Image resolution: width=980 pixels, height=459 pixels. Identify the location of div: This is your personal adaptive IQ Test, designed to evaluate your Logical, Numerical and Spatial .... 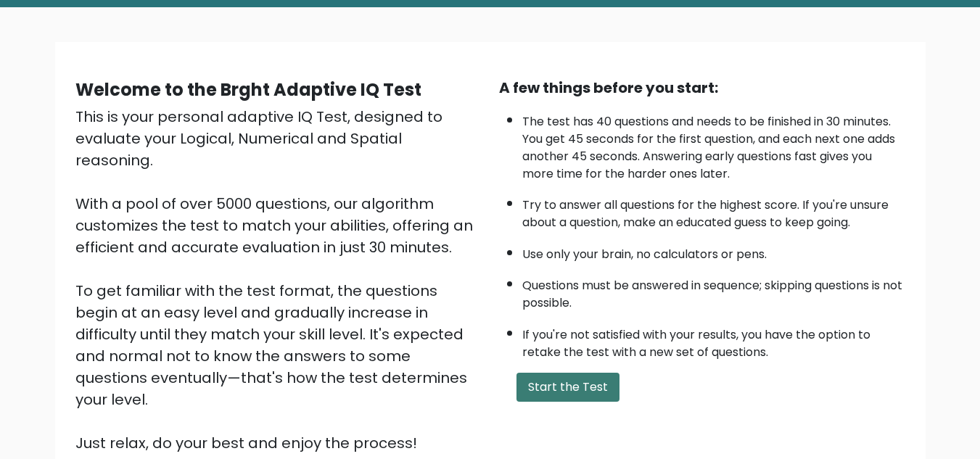
(278, 280).